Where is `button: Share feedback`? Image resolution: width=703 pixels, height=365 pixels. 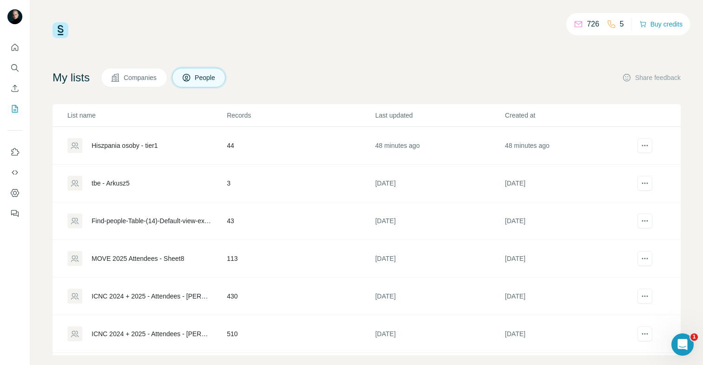
button: Share feedback is located at coordinates (652, 78).